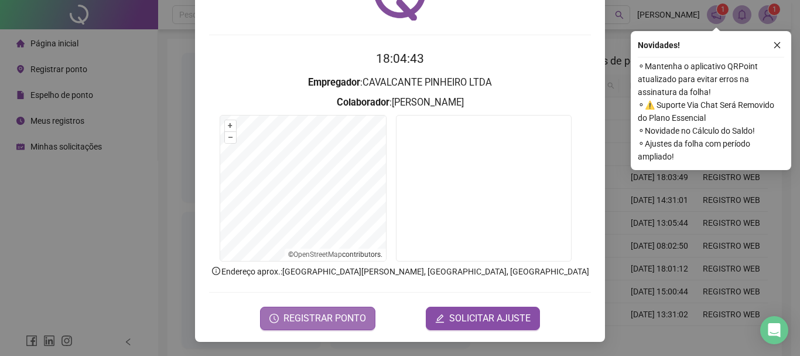 The width and height of the screenshot is (800, 356). Describe the element at coordinates (440, 318) in the screenshot. I see `span: edit` at that location.